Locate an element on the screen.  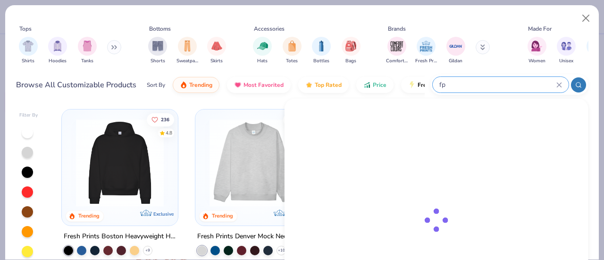
span: Gildan is located at coordinates (455, 61).